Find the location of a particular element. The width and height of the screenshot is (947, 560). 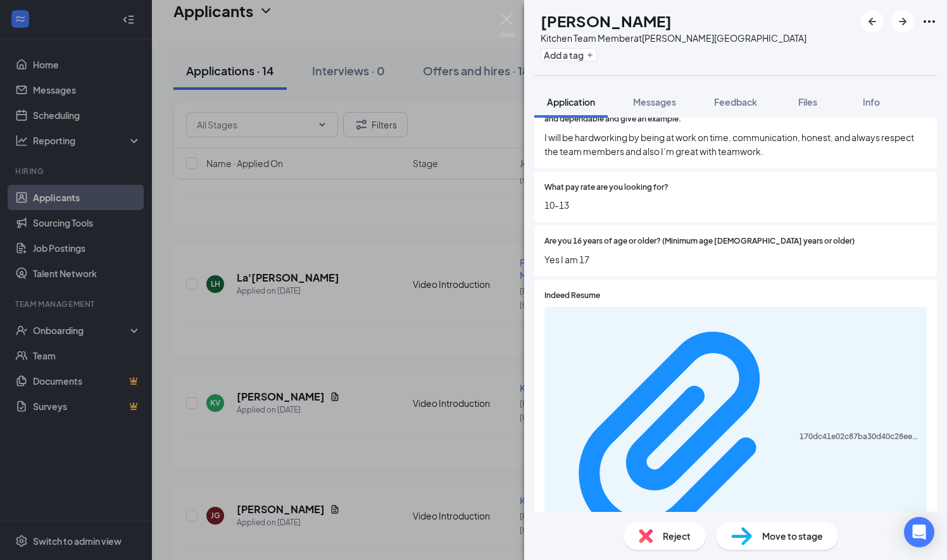

span: Files is located at coordinates (808, 102).